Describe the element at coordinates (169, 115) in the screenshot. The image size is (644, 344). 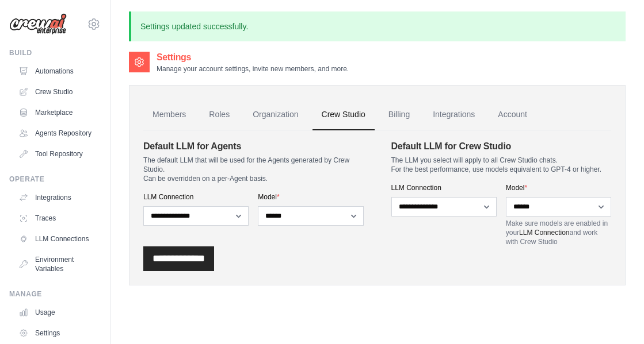
I see `a: Members` at that location.